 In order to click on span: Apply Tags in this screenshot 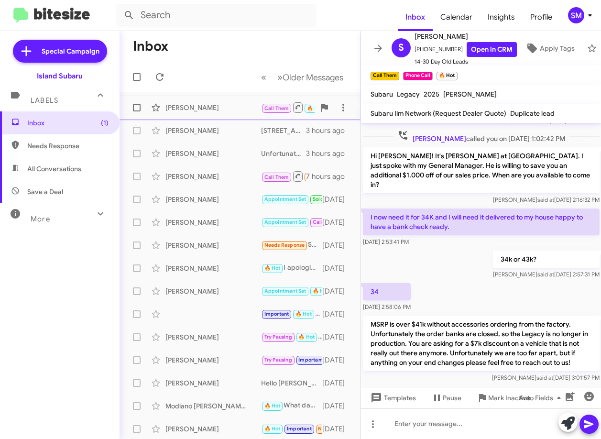, I will do `click(557, 48)`.